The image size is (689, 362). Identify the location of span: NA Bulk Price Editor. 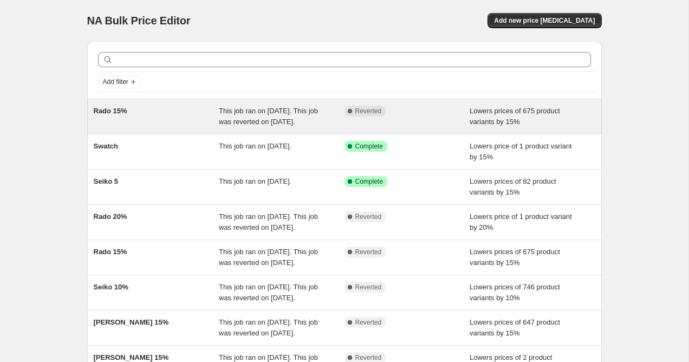
(139, 21).